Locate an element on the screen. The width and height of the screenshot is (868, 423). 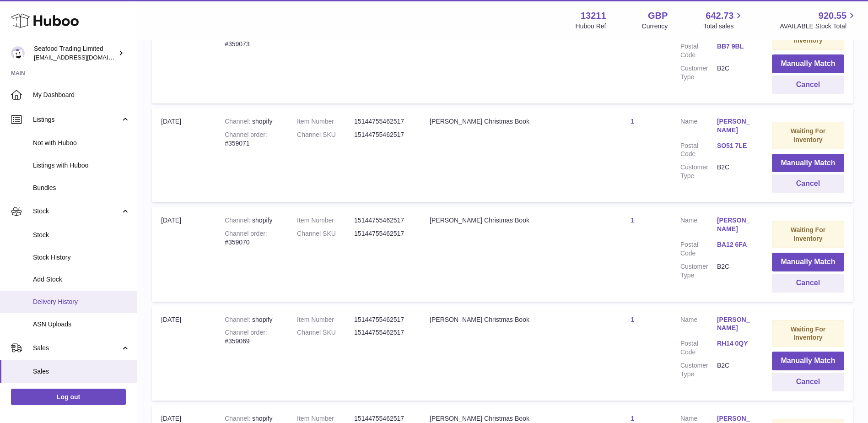
div: Currency is located at coordinates (655, 26).